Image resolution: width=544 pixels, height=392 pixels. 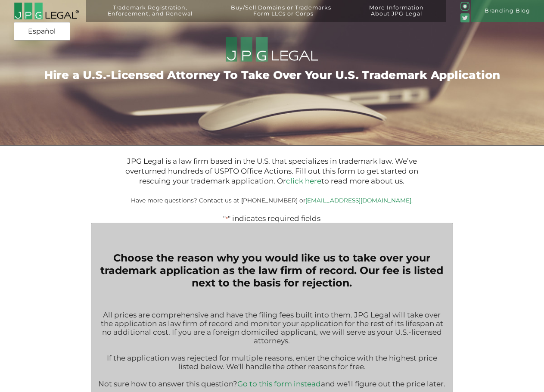 I want to click on legend: Choose the reason why you would like us to take over your trademark application as the law firm o..., so click(x=272, y=270).